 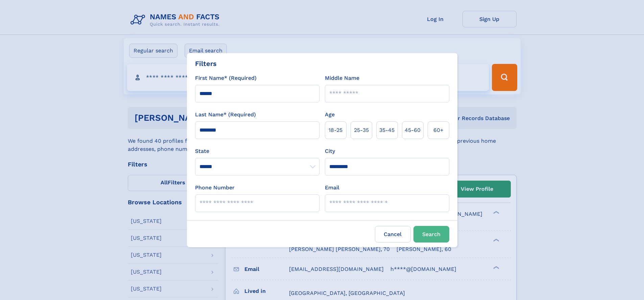 What do you see at coordinates (206, 63) in the screenshot?
I see `div: Filters` at bounding box center [206, 63].